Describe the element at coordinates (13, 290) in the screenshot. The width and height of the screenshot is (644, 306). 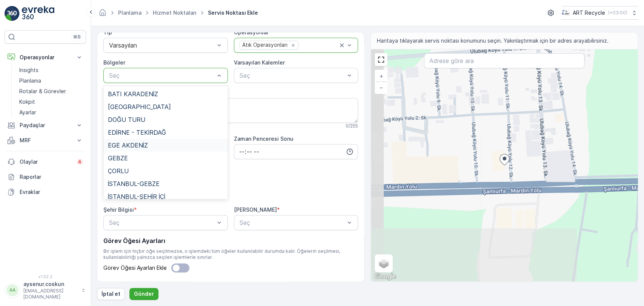
I see `div: AA` at that location.